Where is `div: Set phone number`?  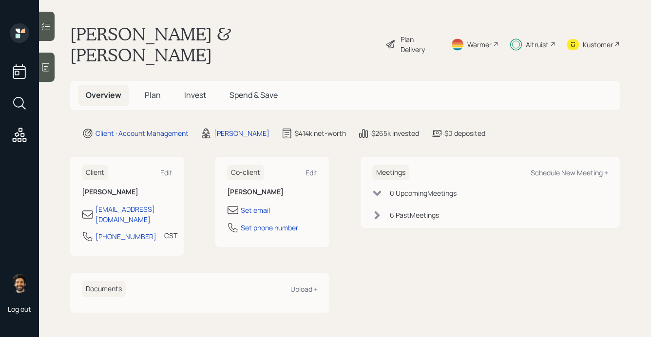
div: Set phone number is located at coordinates (269, 227).